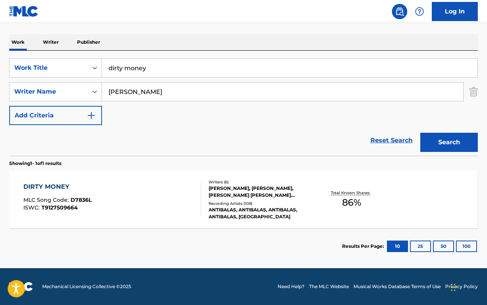 The image size is (487, 305). I want to click on a: Log In, so click(455, 12).